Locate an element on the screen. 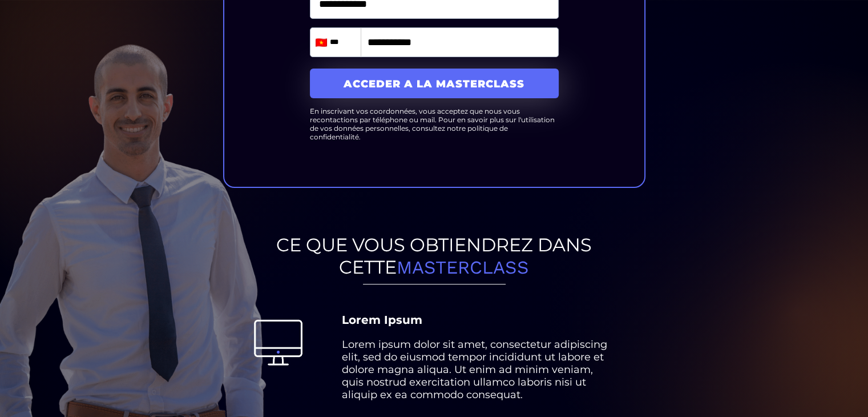 Image resolution: width=868 pixels, height=417 pixels. img: vn is located at coordinates (322, 42).